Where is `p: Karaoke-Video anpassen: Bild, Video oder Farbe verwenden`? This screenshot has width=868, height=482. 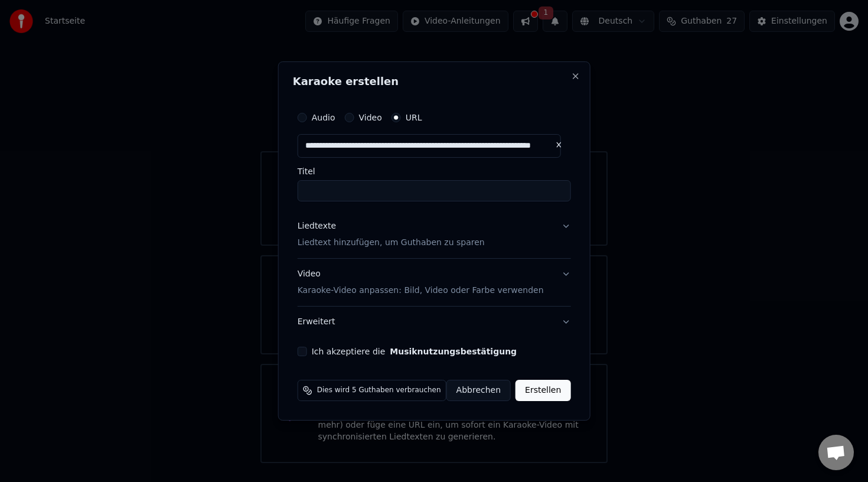
p: Karaoke-Video anpassen: Bild, Video oder Farbe verwenden is located at coordinates (420, 291).